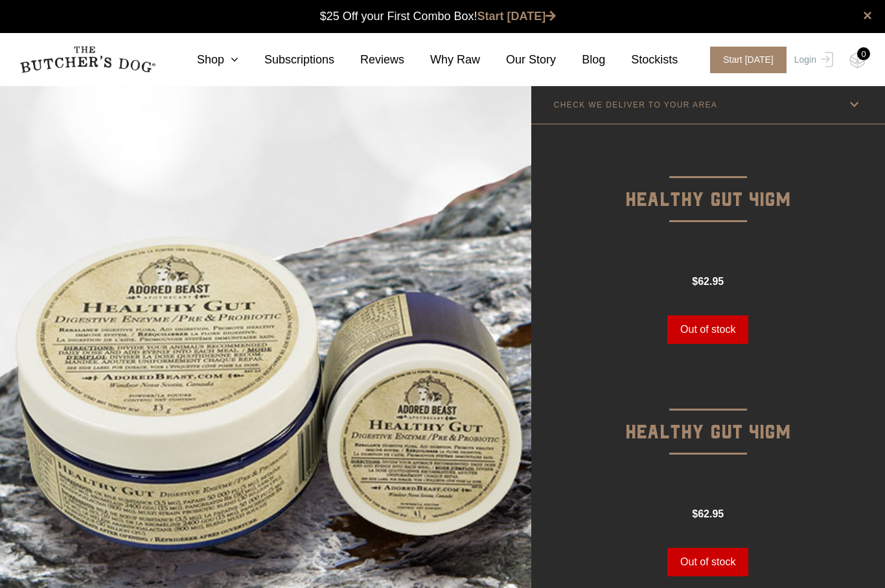 The width and height of the screenshot is (885, 588). I want to click on a: Subscriptions, so click(286, 60).